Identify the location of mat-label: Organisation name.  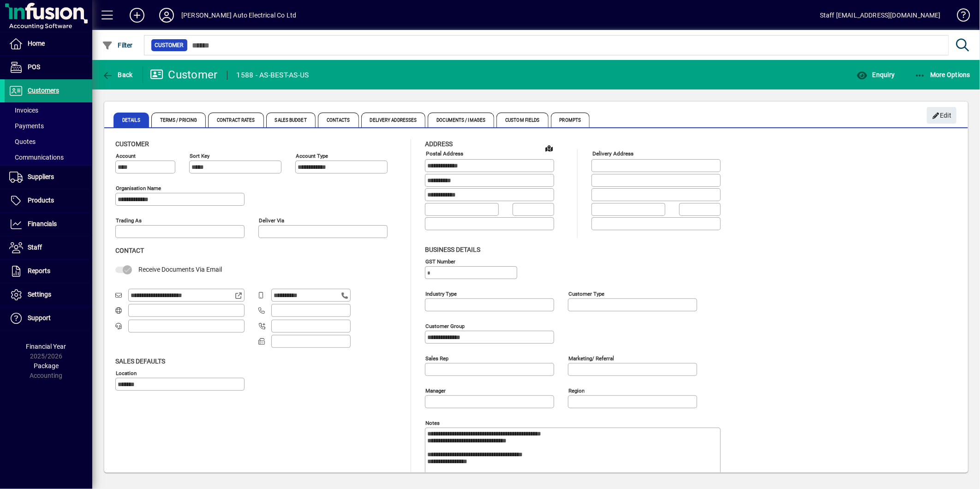
(139, 188).